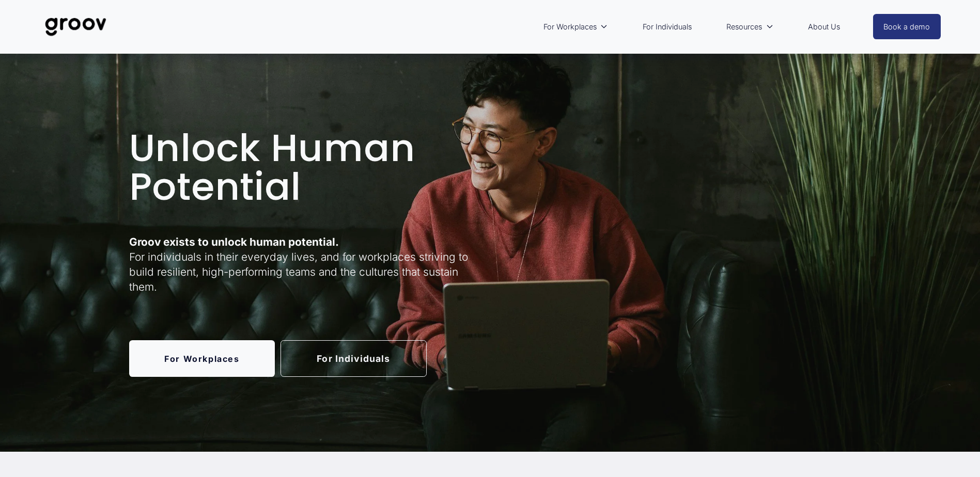 The image size is (980, 477). Describe the element at coordinates (824, 27) in the screenshot. I see `a: About Us` at that location.